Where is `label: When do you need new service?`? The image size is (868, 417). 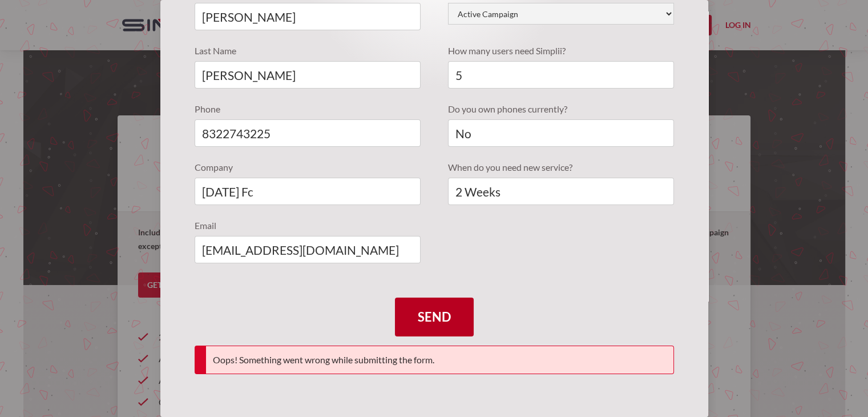 label: When do you need new service? is located at coordinates (561, 167).